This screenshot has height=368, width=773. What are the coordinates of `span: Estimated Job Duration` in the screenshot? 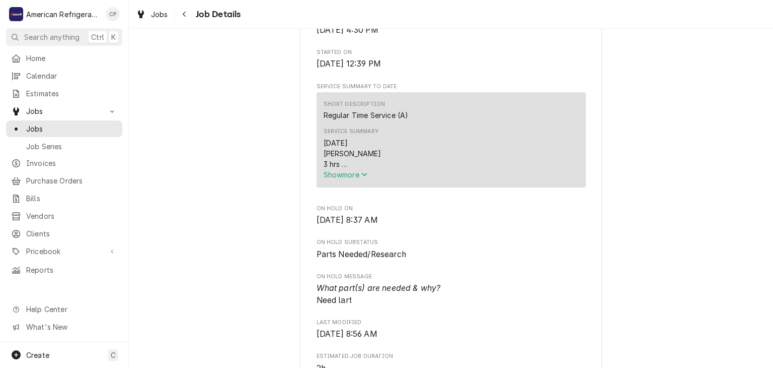 It's located at (451, 356).